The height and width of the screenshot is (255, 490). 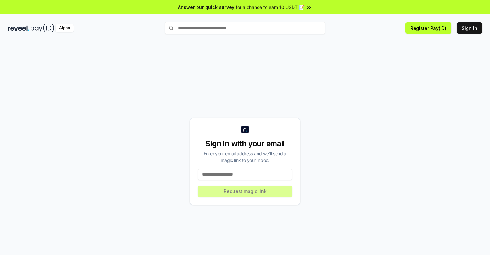 I want to click on img: pay_id, so click(x=42, y=28).